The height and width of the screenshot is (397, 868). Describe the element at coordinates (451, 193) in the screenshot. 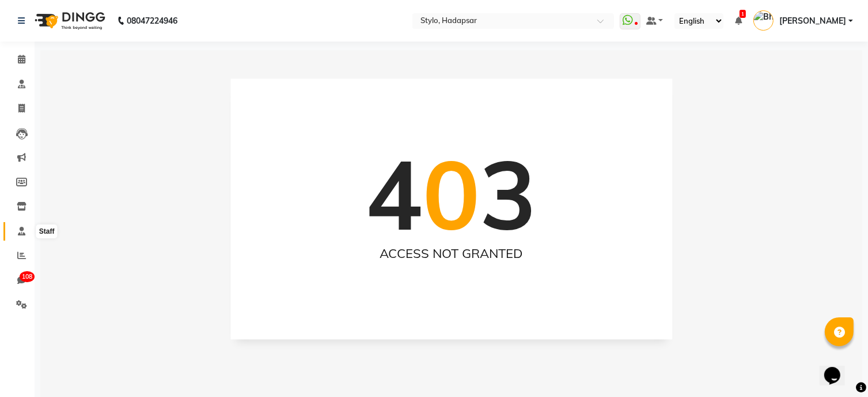

I see `span: 0` at that location.